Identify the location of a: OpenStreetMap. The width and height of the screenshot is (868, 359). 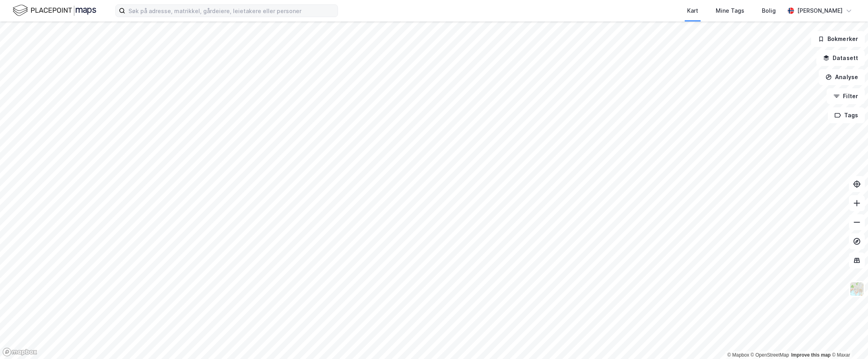
(770, 355).